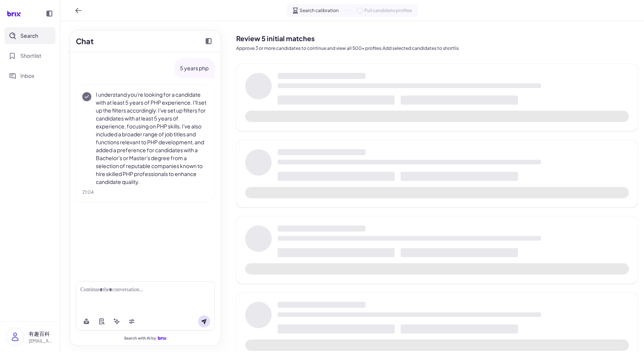 This screenshot has width=644, height=352. I want to click on button: Inbox, so click(30, 76).